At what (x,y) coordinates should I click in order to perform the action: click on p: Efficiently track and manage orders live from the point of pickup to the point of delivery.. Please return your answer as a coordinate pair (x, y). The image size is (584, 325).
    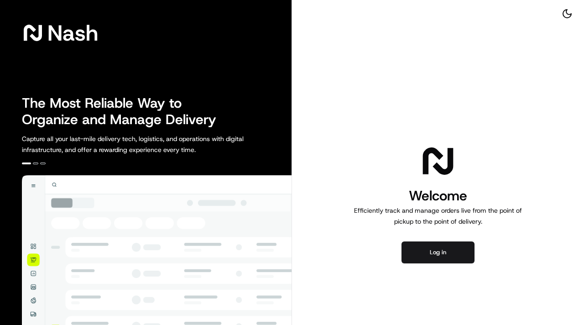
    Looking at the image, I should click on (438, 216).